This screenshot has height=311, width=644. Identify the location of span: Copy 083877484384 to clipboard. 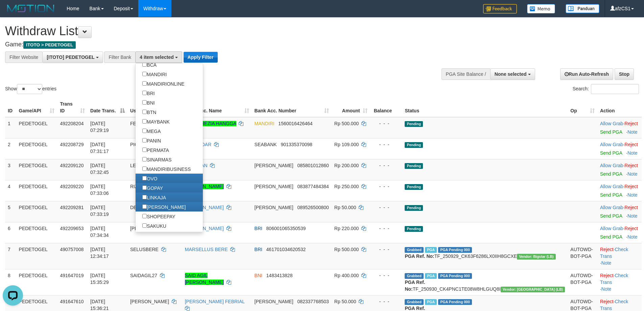
(313, 186).